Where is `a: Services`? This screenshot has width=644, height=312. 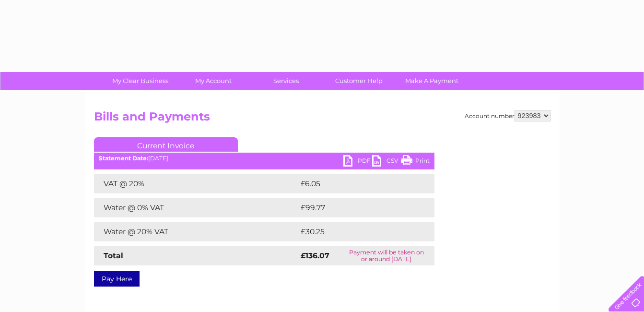 a: Services is located at coordinates (286, 81).